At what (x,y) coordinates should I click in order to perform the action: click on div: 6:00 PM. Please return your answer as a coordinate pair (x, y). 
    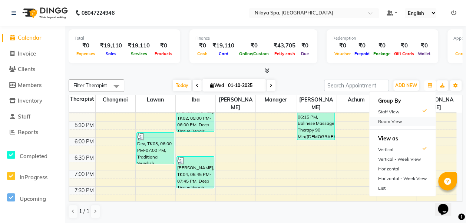
    Looking at the image, I should click on (84, 142).